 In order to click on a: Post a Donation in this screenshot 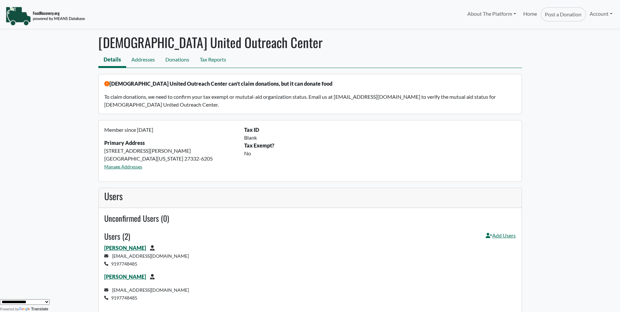, I will do `click(563, 14)`.